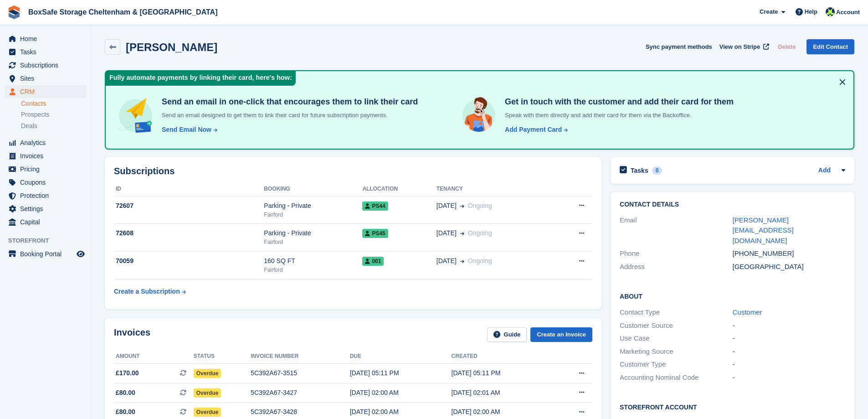  I want to click on div: Use Case, so click(676, 338).